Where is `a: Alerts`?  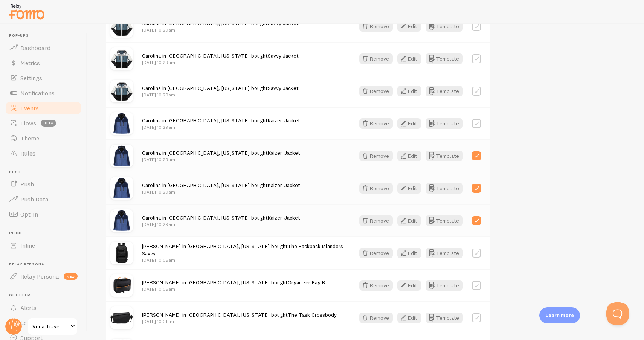 a: Alerts is located at coordinates (44, 308).